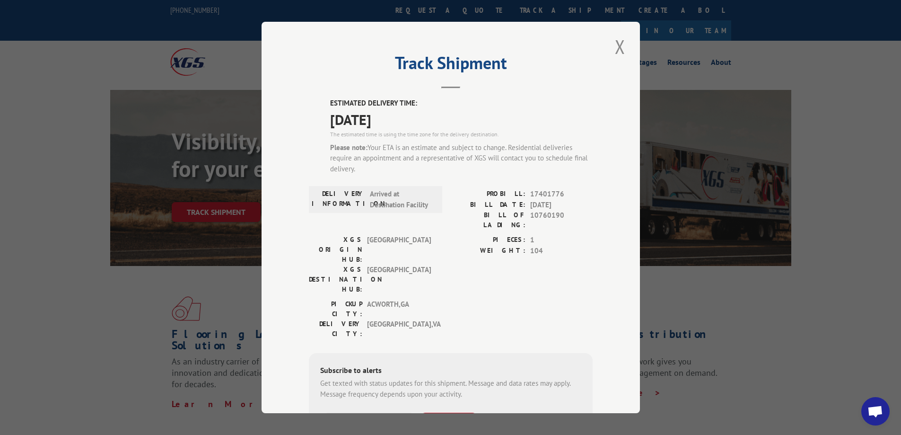 The image size is (901, 435). I want to click on label: DELIVERY CITY:, so click(335, 329).